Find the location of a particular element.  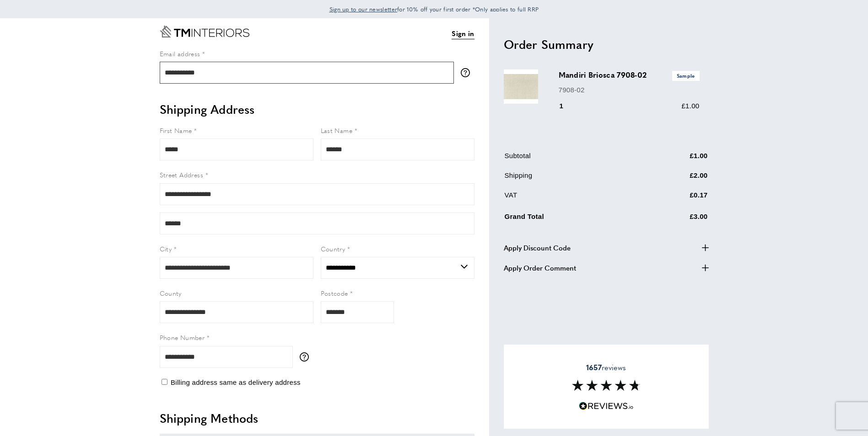

span: for 10% off your first order *Only applies to full RRP is located at coordinates (434, 9).